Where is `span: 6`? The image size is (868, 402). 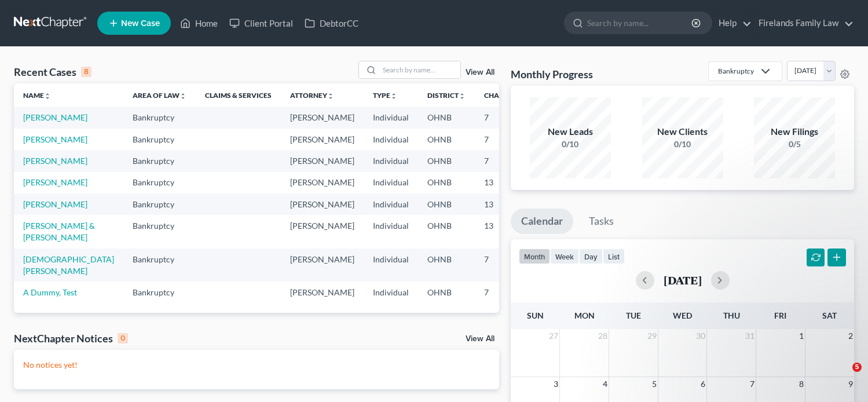 span: 6 is located at coordinates (703, 384).